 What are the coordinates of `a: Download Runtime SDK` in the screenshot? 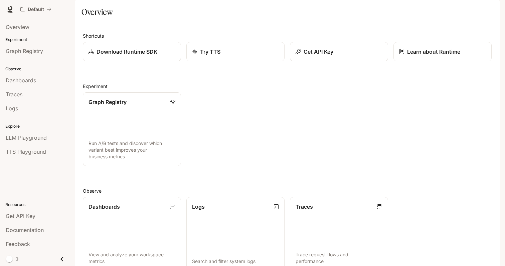 It's located at (132, 52).